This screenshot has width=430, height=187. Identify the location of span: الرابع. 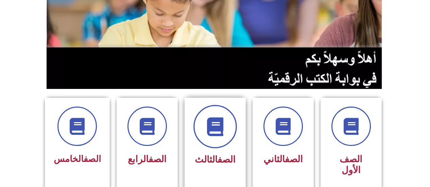
(147, 159).